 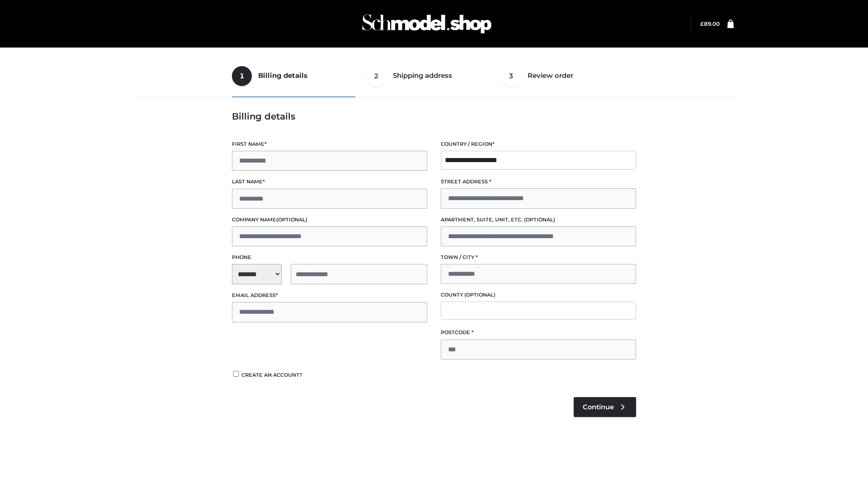 I want to click on label: Company name, so click(x=330, y=219).